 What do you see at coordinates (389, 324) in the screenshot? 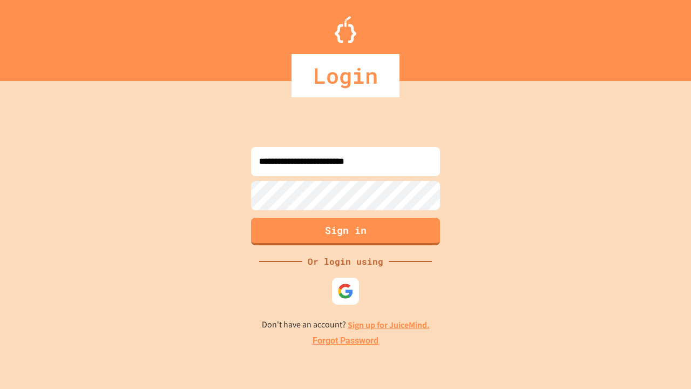
I see `a: Sign up for JuiceMind.` at bounding box center [389, 324].